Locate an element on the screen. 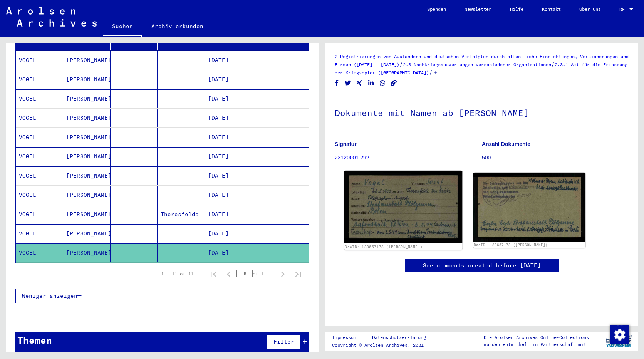 The height and width of the screenshot is (359, 644). span: DE is located at coordinates (624, 10).